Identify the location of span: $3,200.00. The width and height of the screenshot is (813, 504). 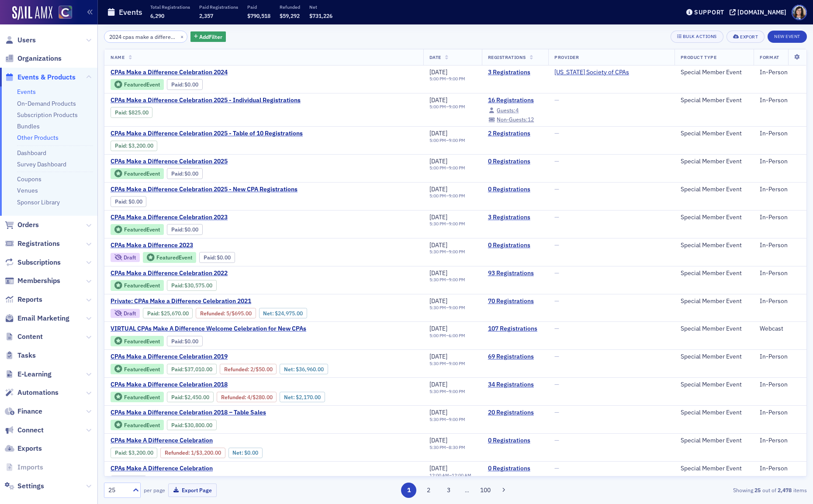
(141, 146).